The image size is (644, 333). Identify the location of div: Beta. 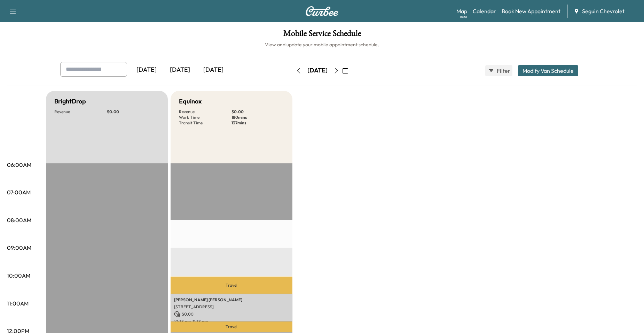
(463, 16).